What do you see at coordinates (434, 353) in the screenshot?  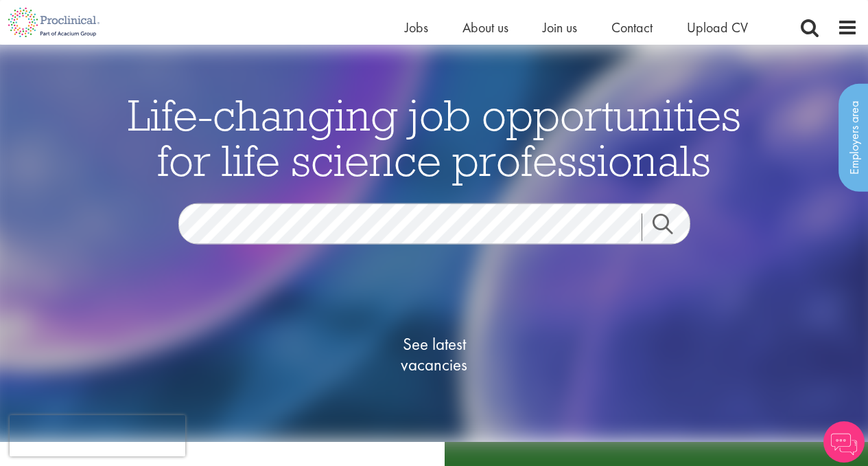 I see `span: See latest vacancies` at bounding box center [434, 353].